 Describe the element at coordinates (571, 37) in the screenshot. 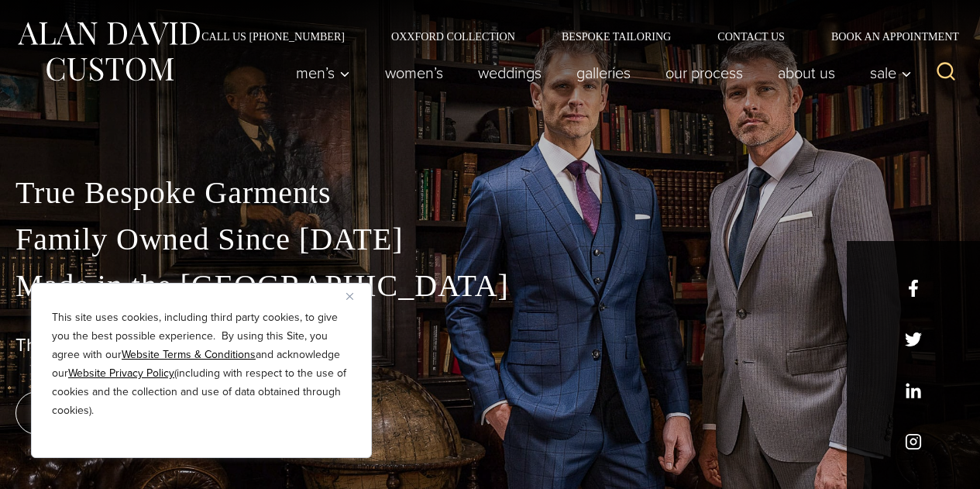

I see `nav: Secondary Navigation` at that location.